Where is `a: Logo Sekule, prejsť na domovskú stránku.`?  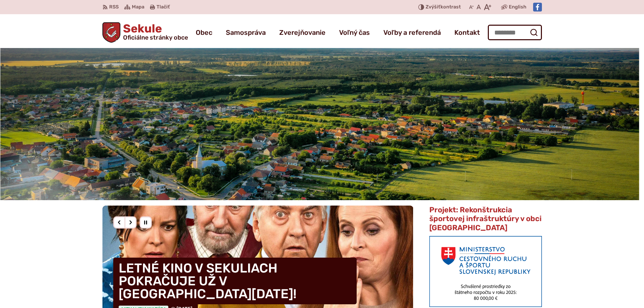 a: Logo Sekule, prejsť na domovskú stránku. is located at coordinates (145, 32).